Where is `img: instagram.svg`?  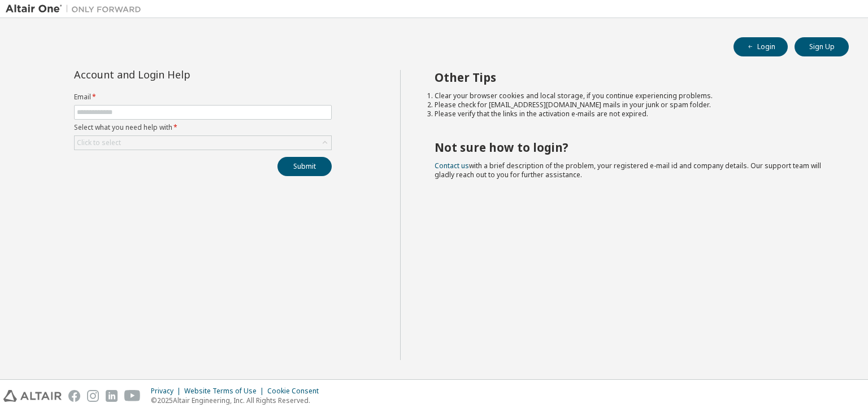 img: instagram.svg is located at coordinates (93, 396).